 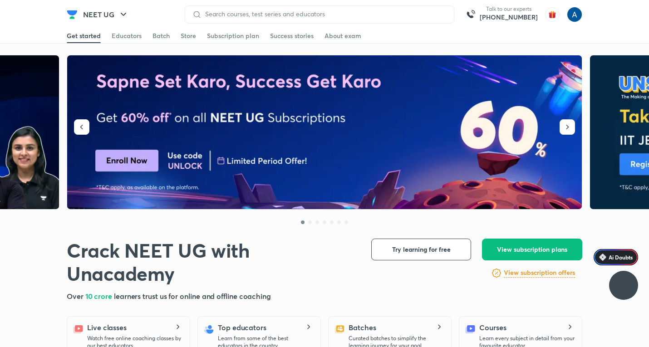 I want to click on h5: Top educators, so click(x=242, y=328).